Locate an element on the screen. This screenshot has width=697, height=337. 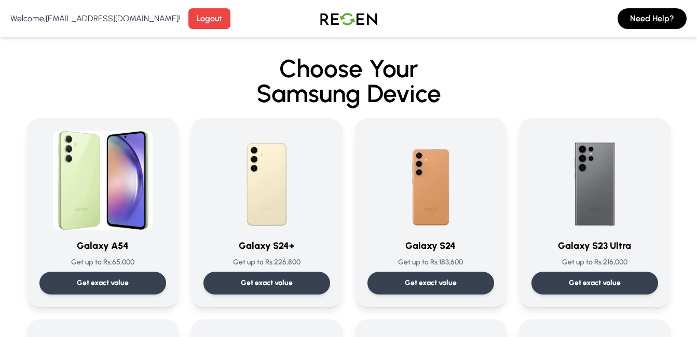
p: Get up to Rs: 65,000 is located at coordinates (103, 263).